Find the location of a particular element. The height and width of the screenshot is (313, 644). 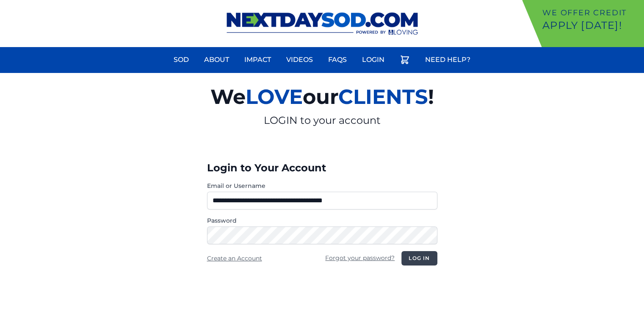

button: Log in is located at coordinates (419, 258).